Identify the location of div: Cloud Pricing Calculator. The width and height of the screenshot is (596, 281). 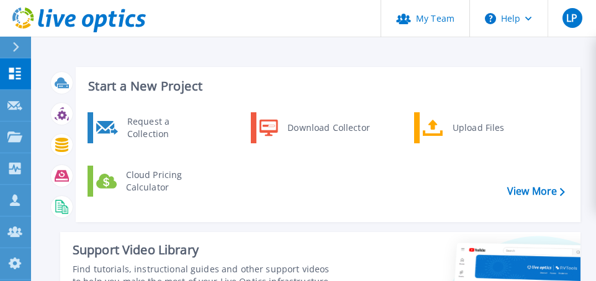
(166, 181).